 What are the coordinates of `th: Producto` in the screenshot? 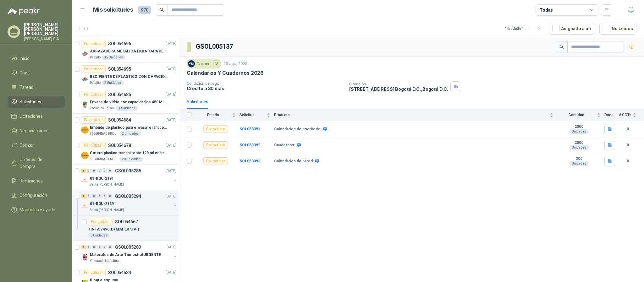 It's located at (415, 115).